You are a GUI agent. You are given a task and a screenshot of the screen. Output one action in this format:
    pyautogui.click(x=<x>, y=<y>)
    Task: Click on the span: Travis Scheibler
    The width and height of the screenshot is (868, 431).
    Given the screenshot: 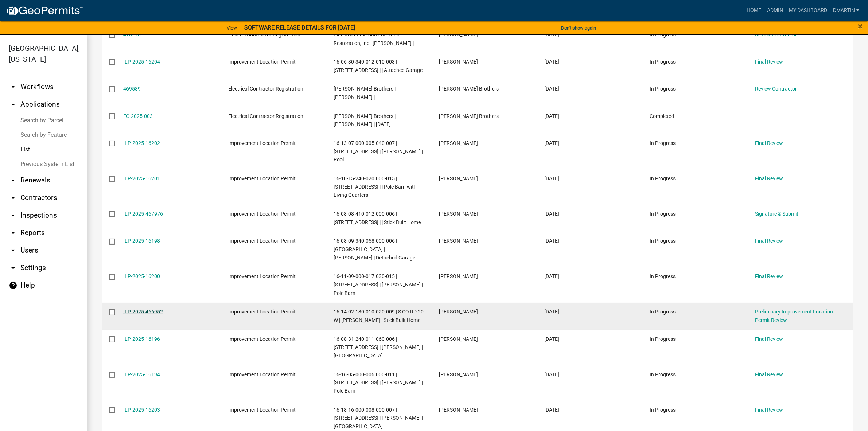 What is the action you would take?
    pyautogui.click(x=458, y=311)
    